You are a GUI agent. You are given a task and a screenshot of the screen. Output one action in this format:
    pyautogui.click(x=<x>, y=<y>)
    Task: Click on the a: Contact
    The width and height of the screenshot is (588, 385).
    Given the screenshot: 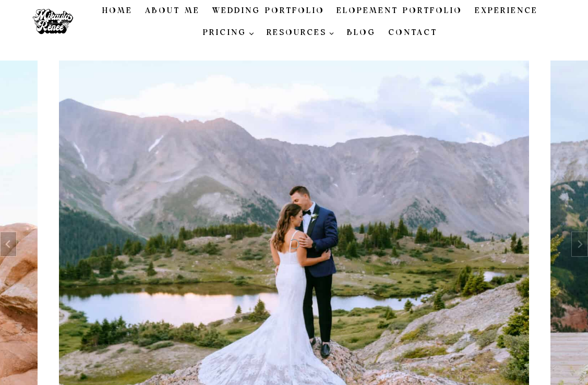 What is the action you would take?
    pyautogui.click(x=413, y=33)
    